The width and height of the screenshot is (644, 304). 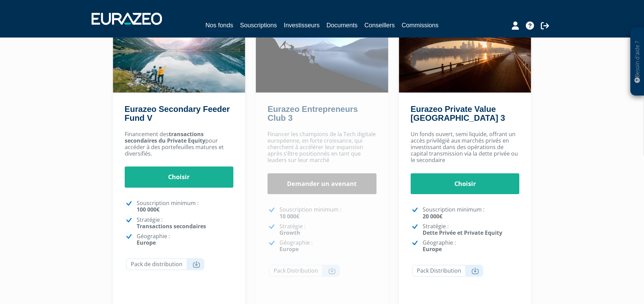 I want to click on p: Besoin d'aide ?, so click(x=637, y=62).